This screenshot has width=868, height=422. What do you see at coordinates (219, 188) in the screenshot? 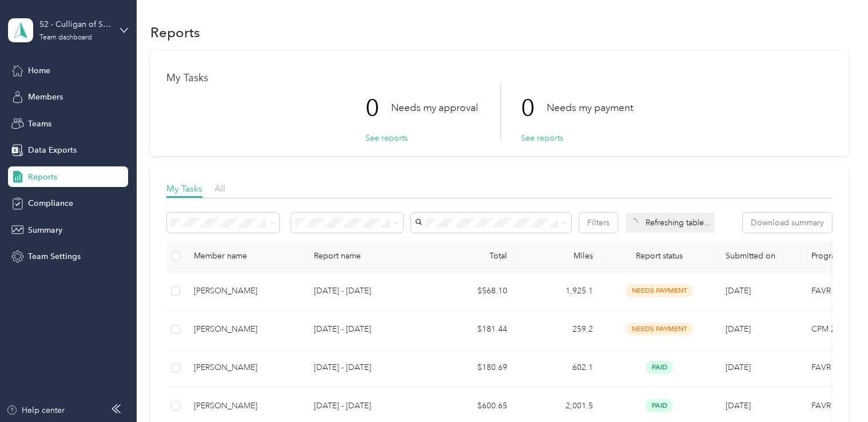
I see `span: All` at bounding box center [219, 188].